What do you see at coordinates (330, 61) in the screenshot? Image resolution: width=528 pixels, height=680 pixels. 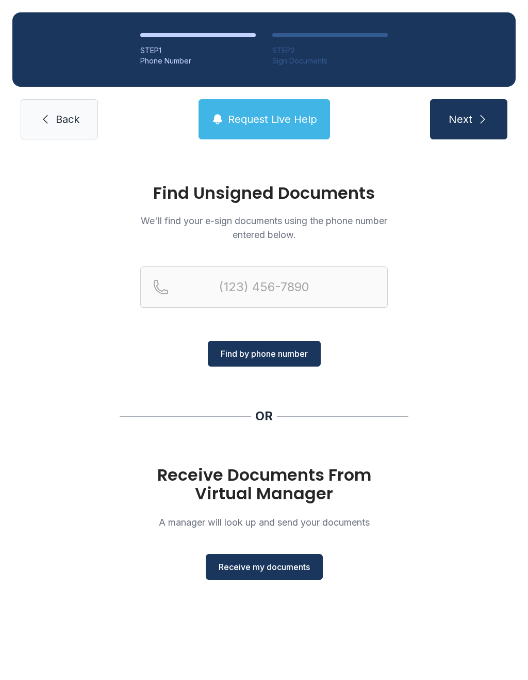 I see `div: Sign Documents` at bounding box center [330, 61].